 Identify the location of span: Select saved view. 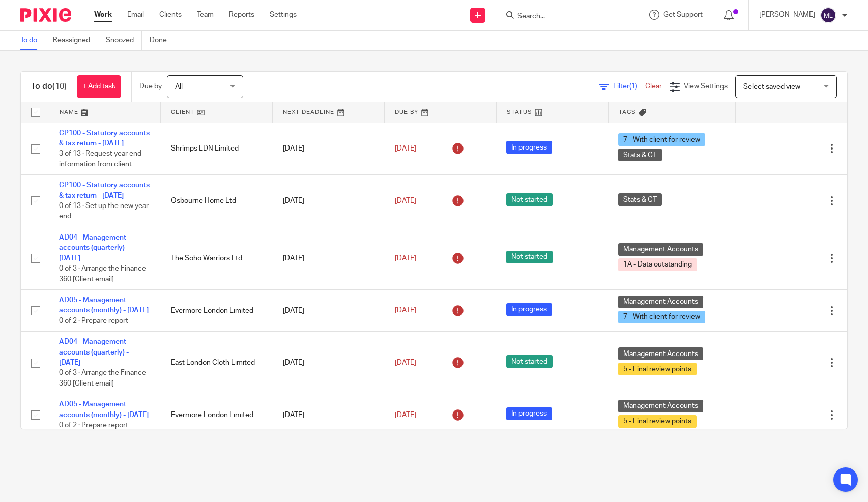
(772, 87).